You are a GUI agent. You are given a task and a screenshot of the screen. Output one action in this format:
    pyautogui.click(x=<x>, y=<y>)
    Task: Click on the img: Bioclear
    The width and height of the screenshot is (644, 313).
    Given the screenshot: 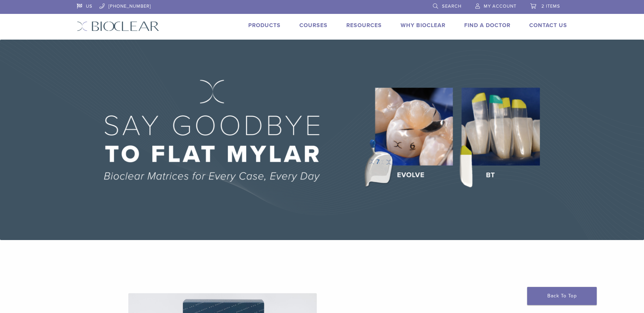 What is the action you would take?
    pyautogui.click(x=118, y=26)
    